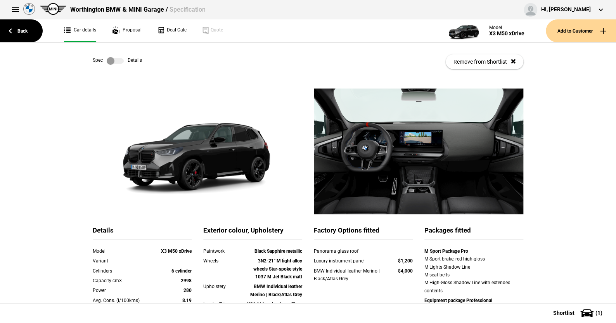 The width and height of the screenshot is (616, 323). Describe the element at coordinates (122, 300) in the screenshot. I see `div: Avg. Cons. (l/100kms)` at that location.